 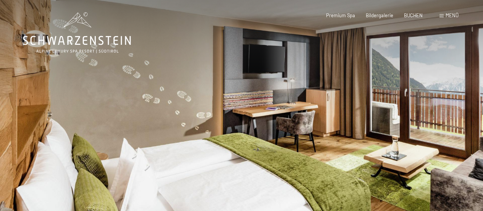 What do you see at coordinates (413, 15) in the screenshot?
I see `span: BUCHEN` at bounding box center [413, 15].